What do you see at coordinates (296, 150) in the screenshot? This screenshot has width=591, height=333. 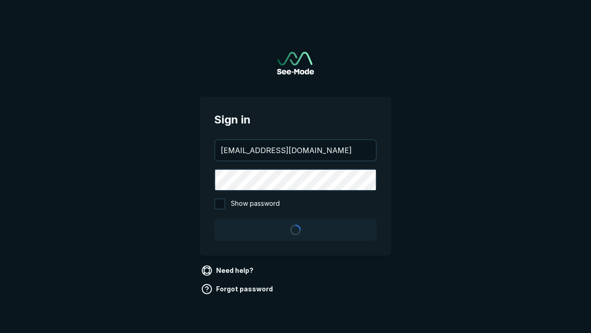 I see `input: your@email.com` at bounding box center [296, 150].